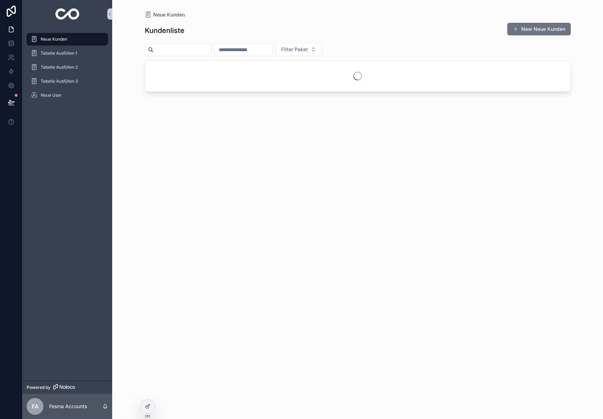 The height and width of the screenshot is (419, 603). I want to click on a: Tabelle Ausfüllen 3, so click(67, 81).